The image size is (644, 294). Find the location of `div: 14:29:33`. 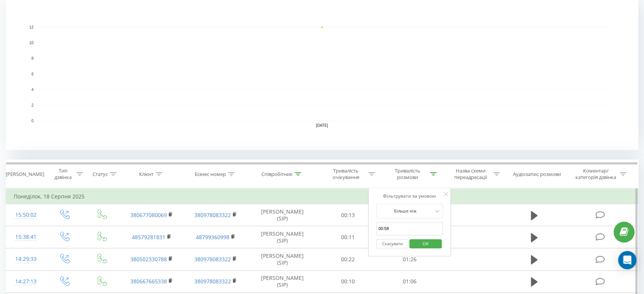

div: 14:29:33 is located at coordinates (25, 259).